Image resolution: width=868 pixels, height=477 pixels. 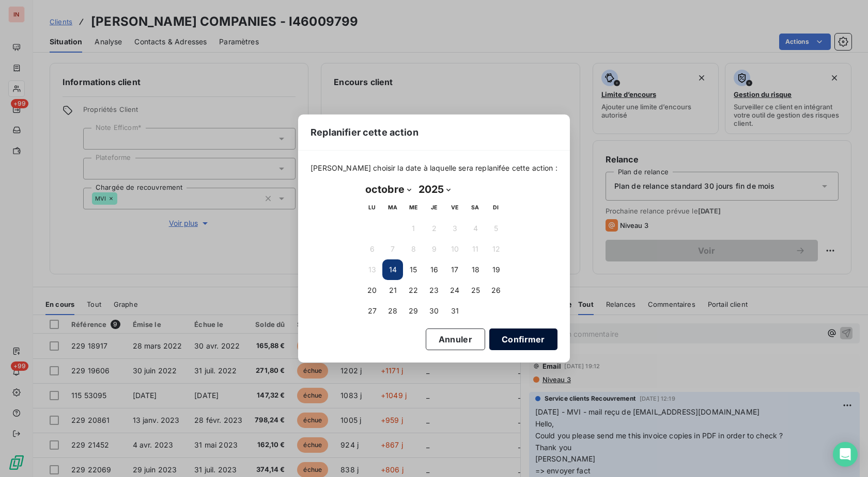 What do you see at coordinates (372, 311) in the screenshot?
I see `button: 27` at bounding box center [372, 311].